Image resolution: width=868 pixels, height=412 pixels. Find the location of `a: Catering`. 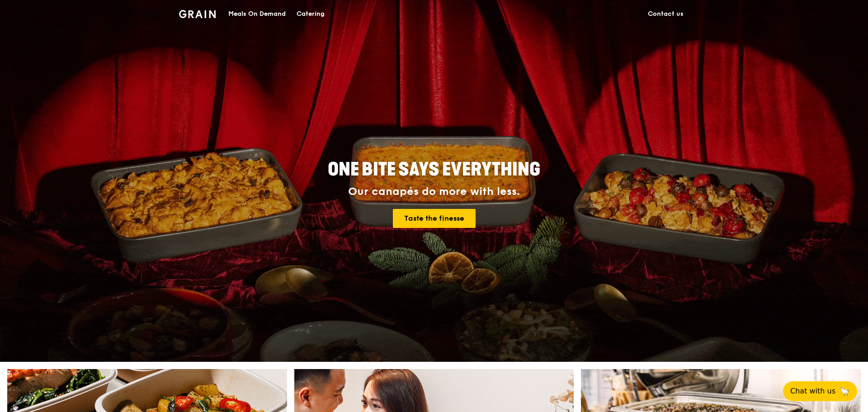

a: Catering is located at coordinates (310, 14).